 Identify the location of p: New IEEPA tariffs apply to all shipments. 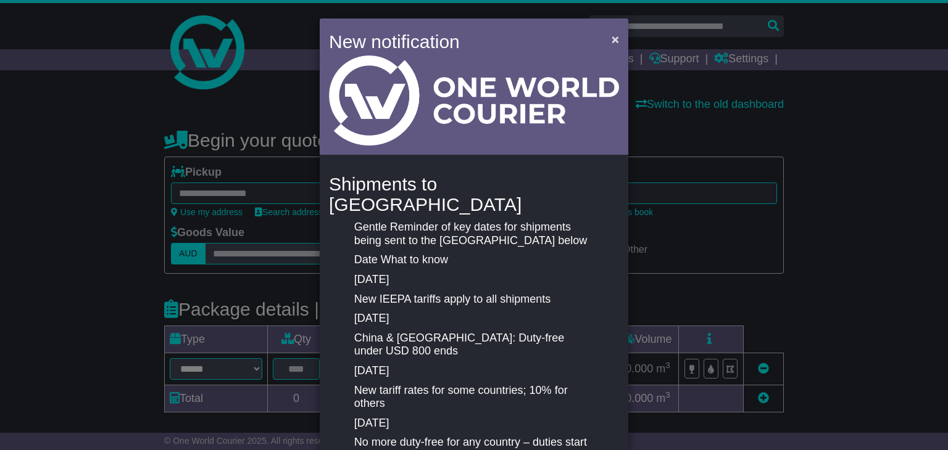
(474, 300).